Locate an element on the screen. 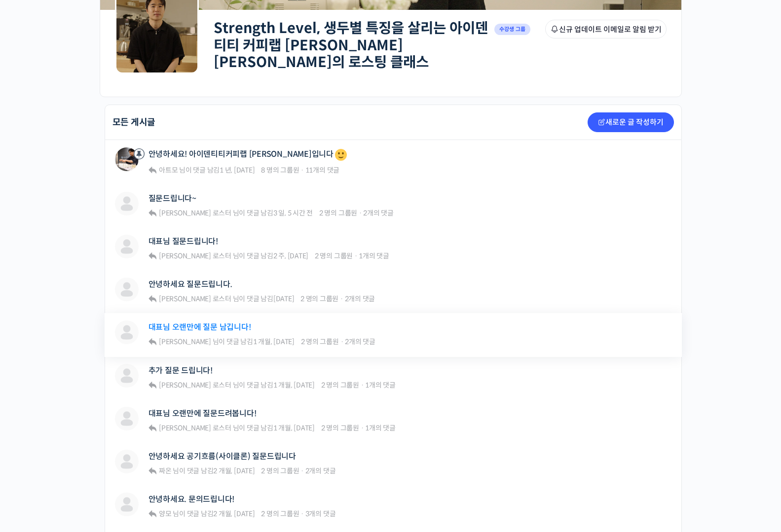 The height and width of the screenshot is (532, 781). a: 대표님 오랜만에 질문드려봅니다! is located at coordinates (202, 413).